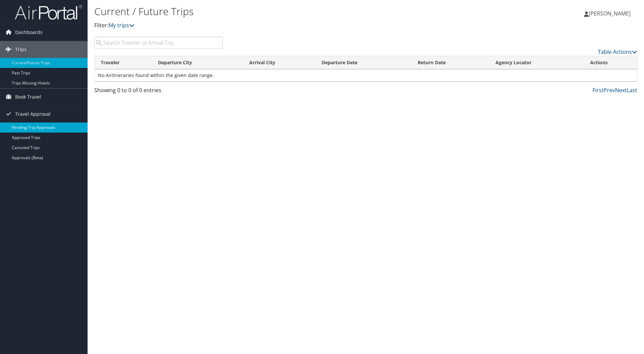  What do you see at coordinates (121, 25) in the screenshot?
I see `a: My trips` at bounding box center [121, 25].